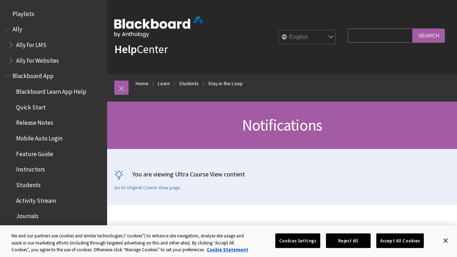  I want to click on img: Blackboard by Anthology, so click(159, 27).